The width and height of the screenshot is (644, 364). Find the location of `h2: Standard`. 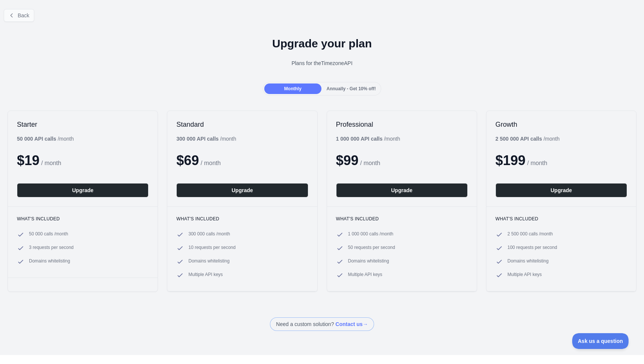

h2: Standard is located at coordinates (242, 125).